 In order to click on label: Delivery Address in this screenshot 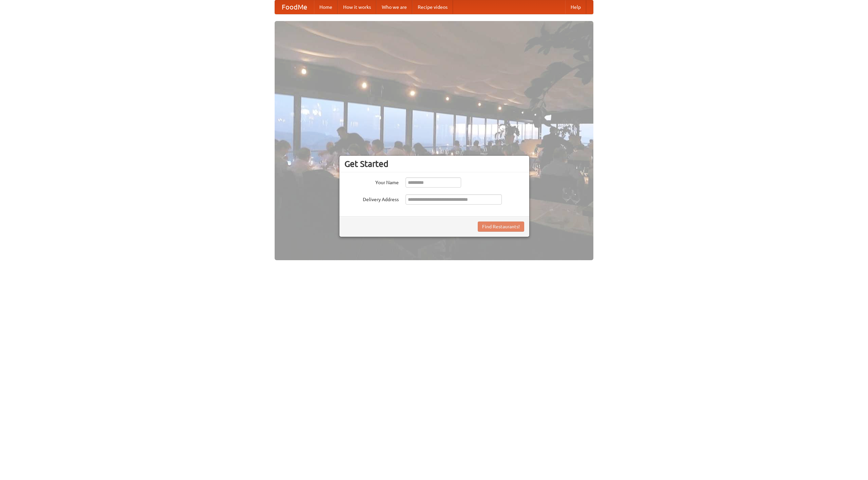, I will do `click(372, 199)`.